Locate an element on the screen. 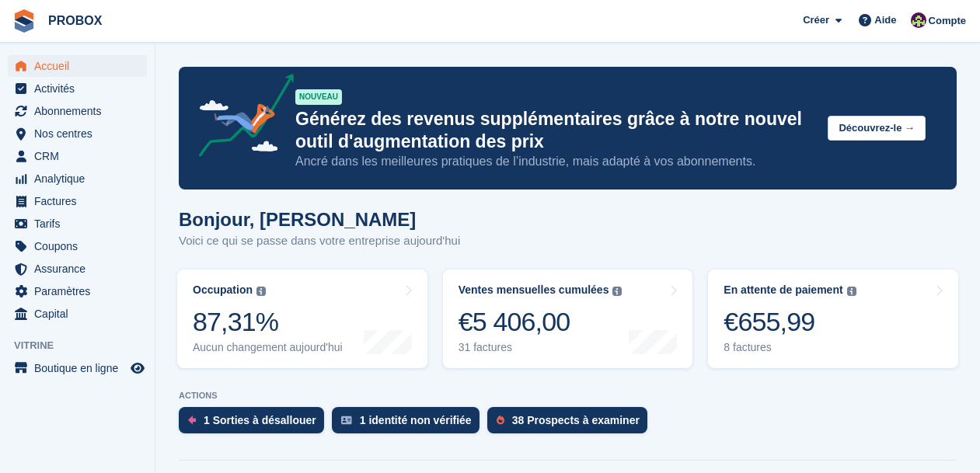 The width and height of the screenshot is (980, 473). span: Capital is located at coordinates (81, 314).